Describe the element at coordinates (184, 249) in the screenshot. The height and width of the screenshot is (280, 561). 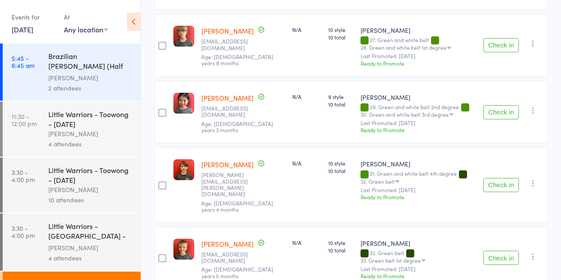
I see `img: image1677824790.png` at that location.